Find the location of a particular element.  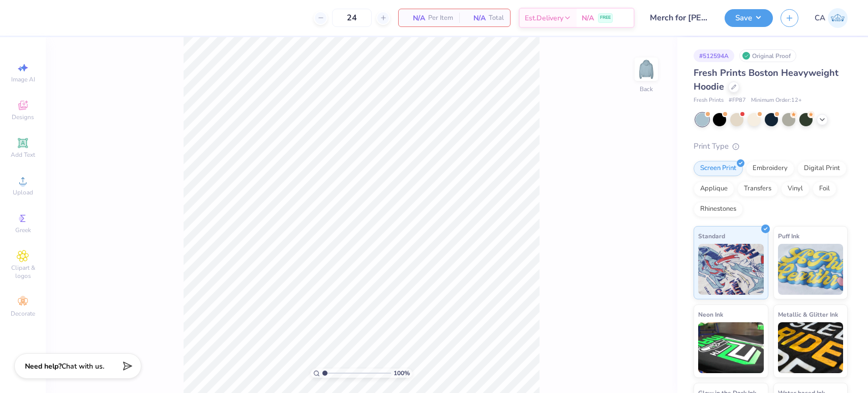

span: Puff Ink is located at coordinates (788, 236).